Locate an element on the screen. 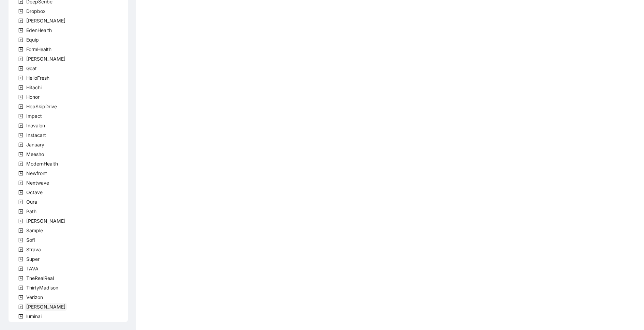 The height and width of the screenshot is (330, 644). span: Super is located at coordinates (33, 259).